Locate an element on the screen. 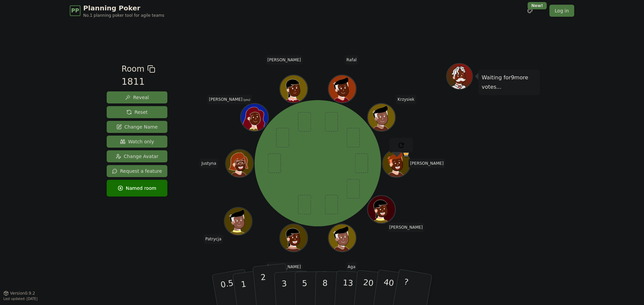 The height and width of the screenshot is (305, 644). span: Change Name is located at coordinates (137, 127).